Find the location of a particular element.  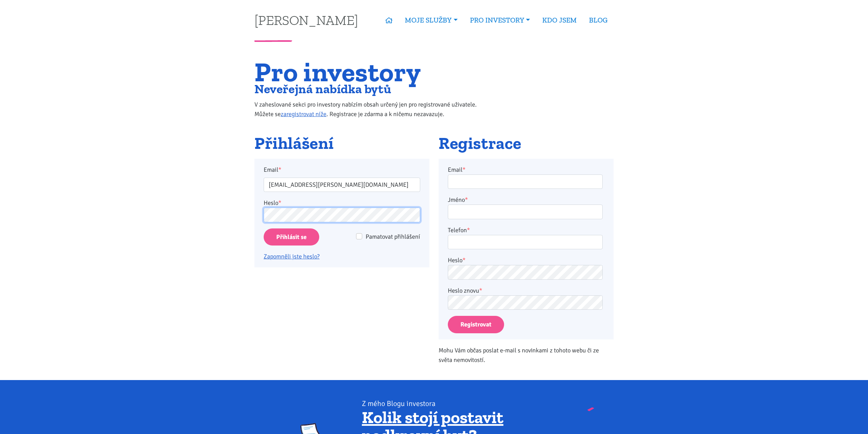

span: Pamatovat přihlášení is located at coordinates (393, 236).